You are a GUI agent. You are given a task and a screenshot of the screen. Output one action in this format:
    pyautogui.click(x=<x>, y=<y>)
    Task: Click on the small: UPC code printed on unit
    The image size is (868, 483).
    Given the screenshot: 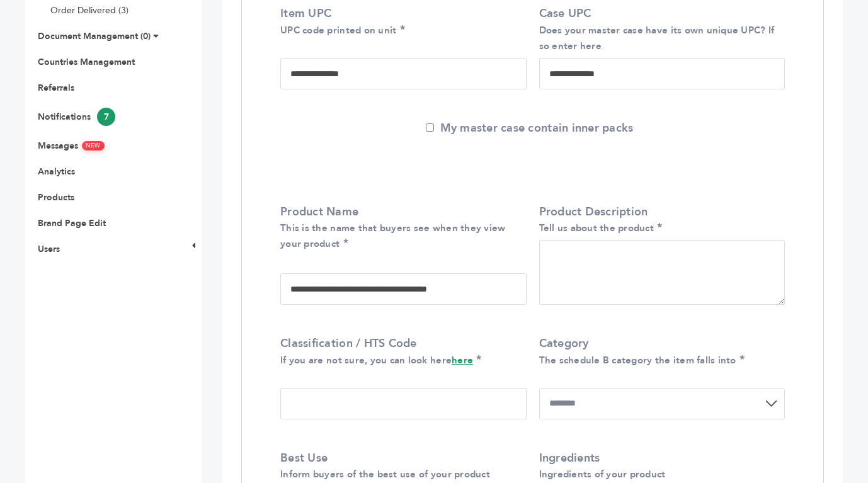 What is the action you would take?
    pyautogui.click(x=338, y=31)
    